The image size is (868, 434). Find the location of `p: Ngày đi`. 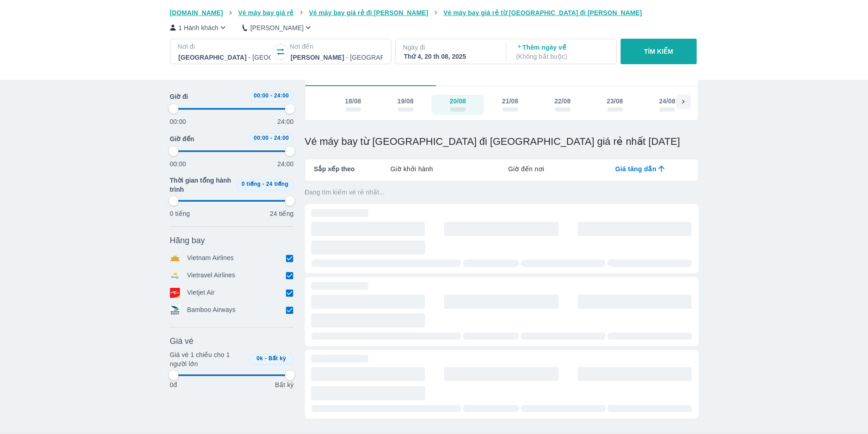

p: Ngày đi is located at coordinates (450, 47).